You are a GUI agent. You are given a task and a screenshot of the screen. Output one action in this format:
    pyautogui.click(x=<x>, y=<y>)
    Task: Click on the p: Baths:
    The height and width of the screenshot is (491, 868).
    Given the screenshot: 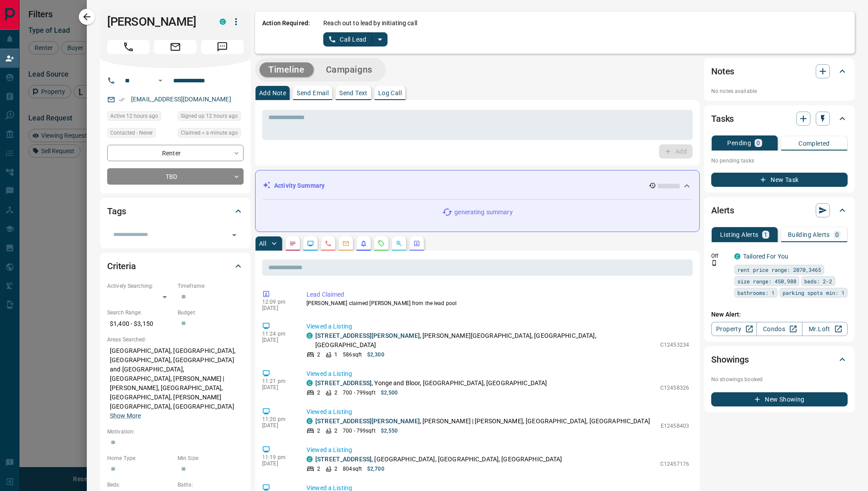 What is the action you would take?
    pyautogui.click(x=211, y=484)
    